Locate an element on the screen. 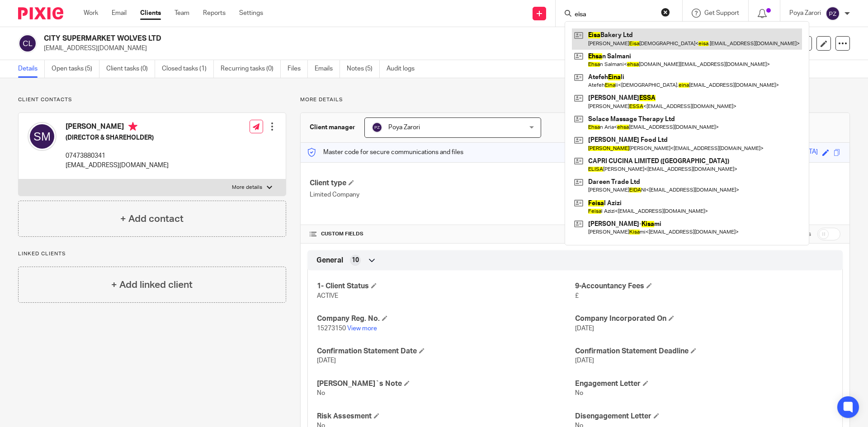 Image resolution: width=868 pixels, height=427 pixels. p: Master code for secure communications and files is located at coordinates (385, 152).